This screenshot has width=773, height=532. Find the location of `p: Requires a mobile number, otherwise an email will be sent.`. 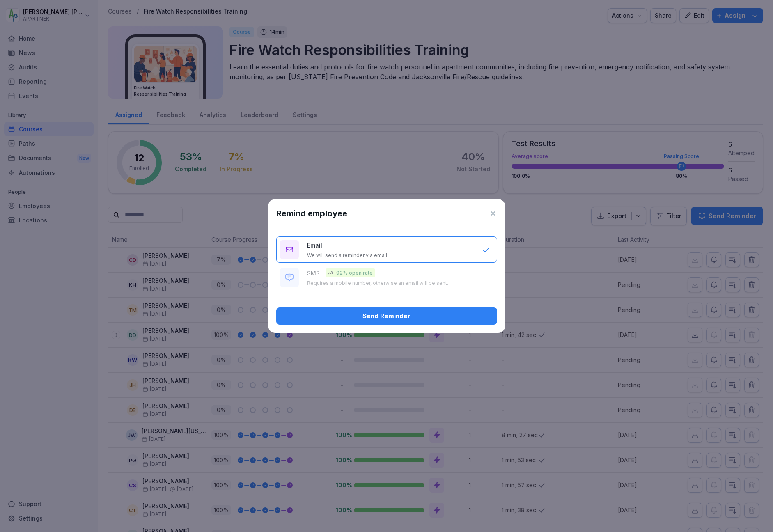

p: Requires a mobile number, otherwise an email will be sent. is located at coordinates (377, 284).